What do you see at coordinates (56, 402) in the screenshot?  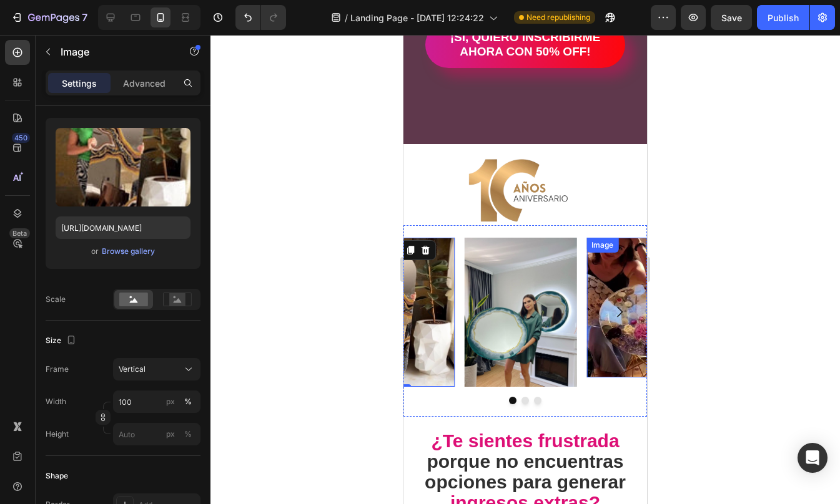 I see `label: Width` at bounding box center [56, 402].